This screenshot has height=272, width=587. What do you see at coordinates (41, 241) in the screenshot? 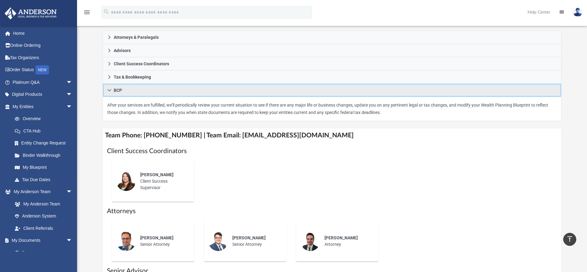
I see `a: My Documentsarrow_drop_down` at bounding box center [41, 241].